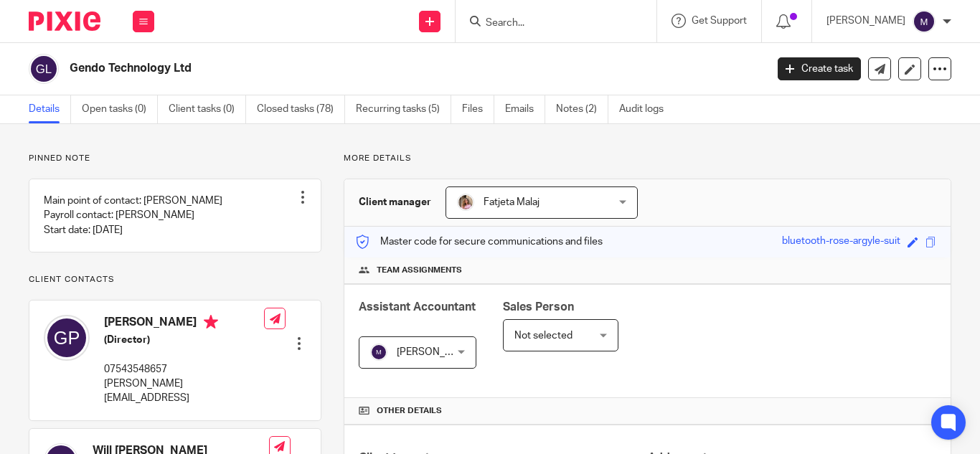 This screenshot has width=980, height=454. Describe the element at coordinates (466, 202) in the screenshot. I see `img: MicrosoftTeams-image%20(5).png` at that location.